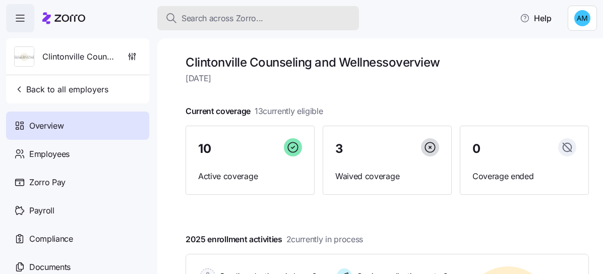  What do you see at coordinates (339, 149) in the screenshot?
I see `span: 3` at bounding box center [339, 149].